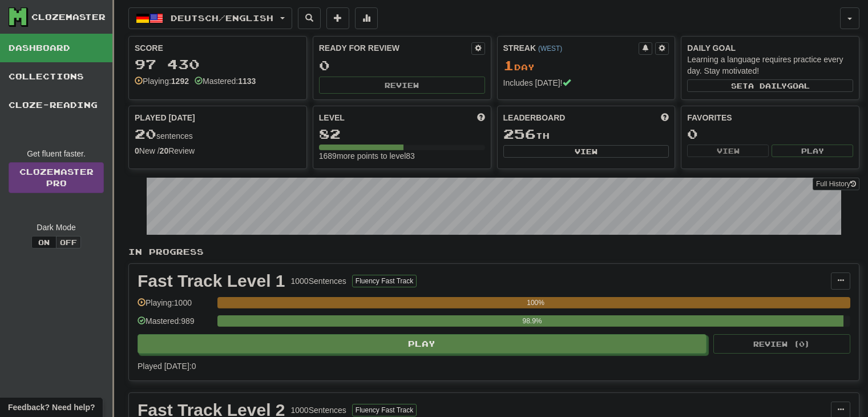  I want to click on div: Daily Goal, so click(770, 48).